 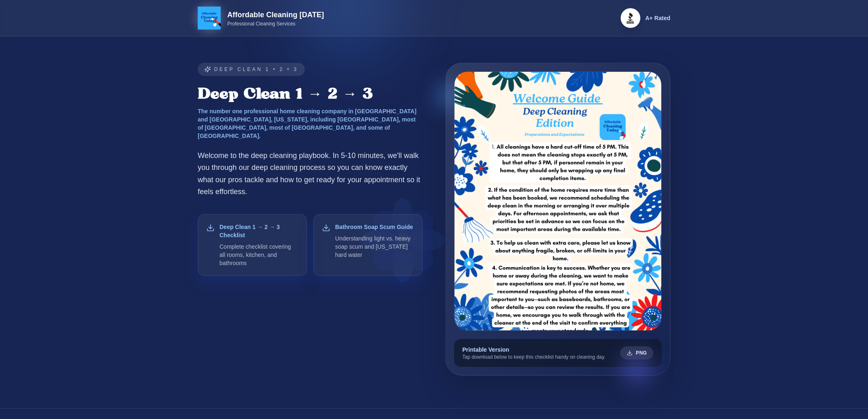 What do you see at coordinates (276, 24) in the screenshot?
I see `p: Professional Cleaning Services` at bounding box center [276, 24].